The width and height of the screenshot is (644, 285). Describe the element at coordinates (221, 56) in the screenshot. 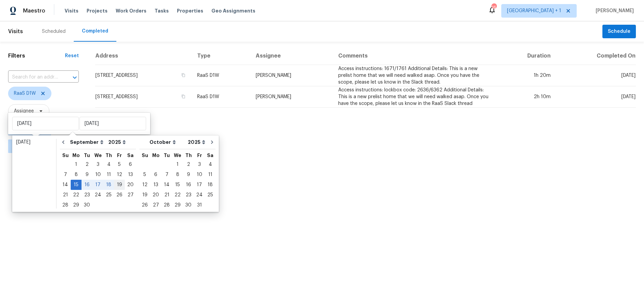

I see `th: Type` at that location.